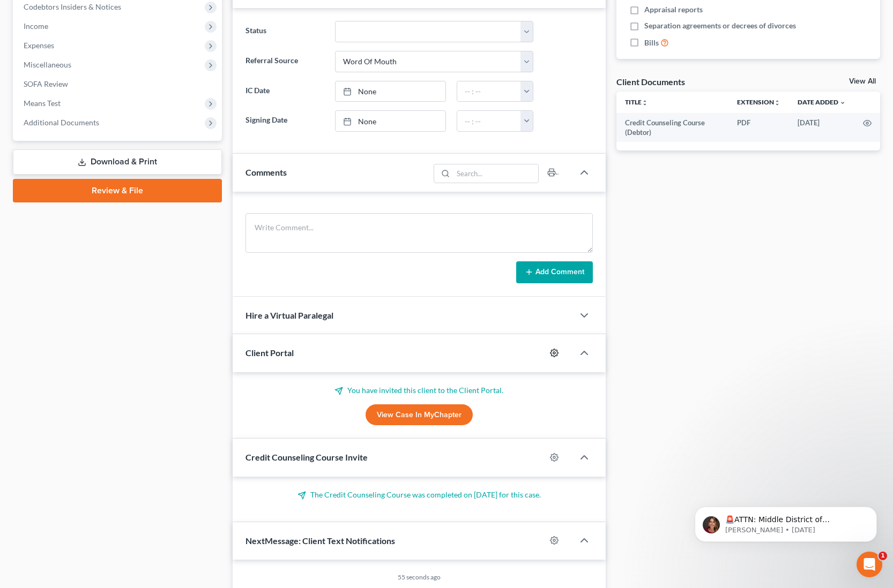  I want to click on a: Titleunfold_more, so click(636, 102).